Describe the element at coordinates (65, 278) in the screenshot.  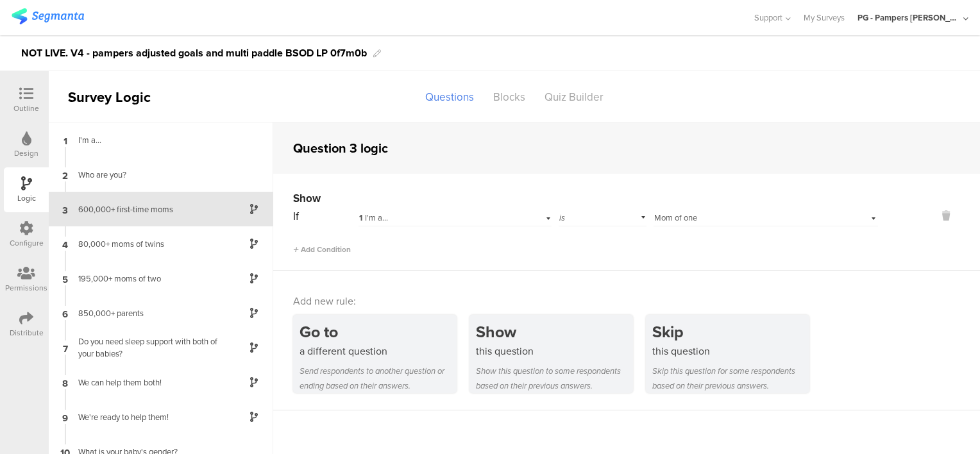
I see `span: 5` at that location.